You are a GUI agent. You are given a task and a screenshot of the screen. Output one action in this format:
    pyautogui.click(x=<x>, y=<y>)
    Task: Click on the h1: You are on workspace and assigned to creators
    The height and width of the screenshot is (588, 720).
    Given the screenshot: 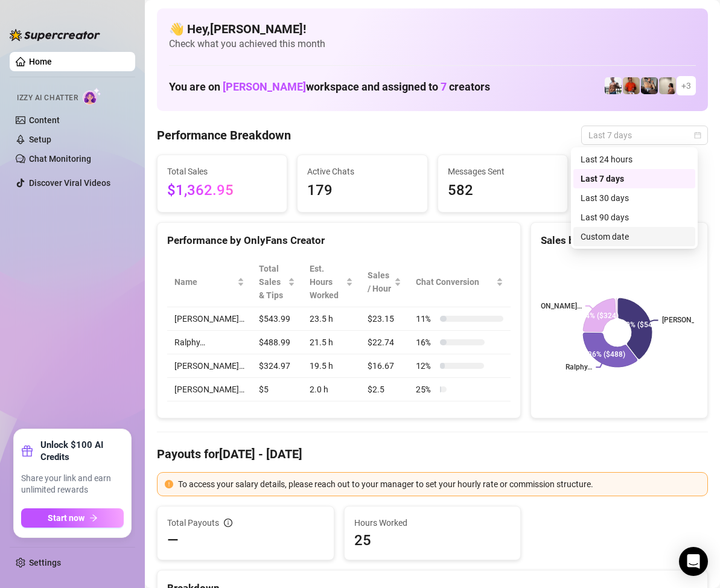 What is the action you would take?
    pyautogui.click(x=330, y=87)
    